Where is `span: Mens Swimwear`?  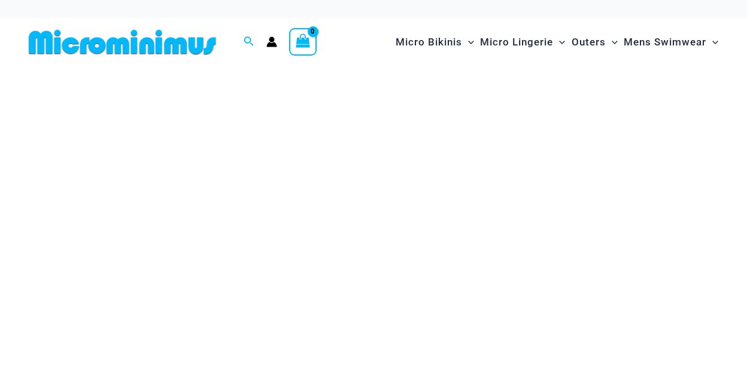 span: Mens Swimwear is located at coordinates (665, 42).